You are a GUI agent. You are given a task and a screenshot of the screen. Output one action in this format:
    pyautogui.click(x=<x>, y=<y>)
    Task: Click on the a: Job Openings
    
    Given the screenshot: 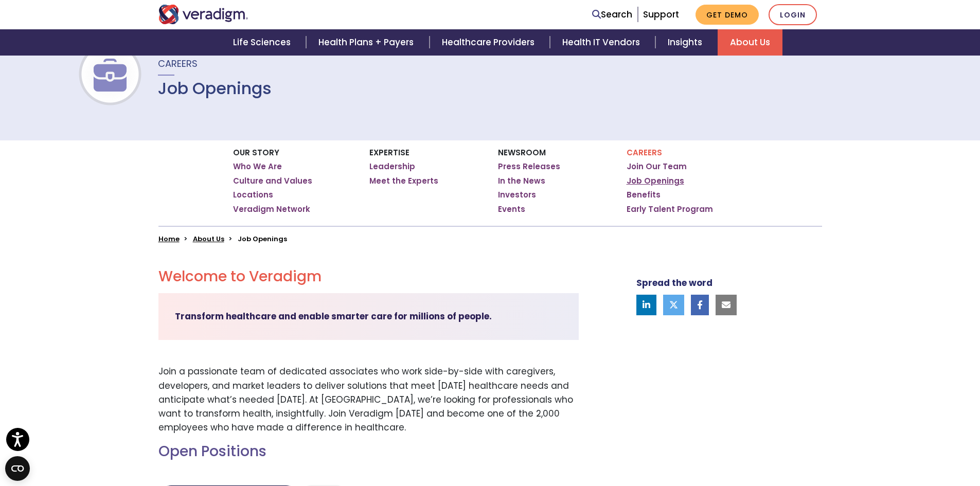 What is the action you would take?
    pyautogui.click(x=655, y=181)
    